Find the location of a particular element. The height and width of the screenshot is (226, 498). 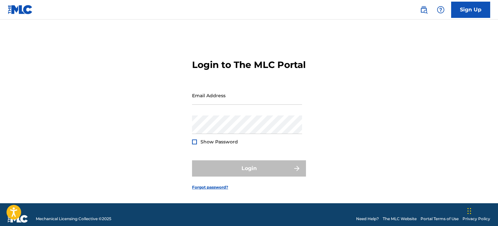

span: Show Password is located at coordinates (219, 142).